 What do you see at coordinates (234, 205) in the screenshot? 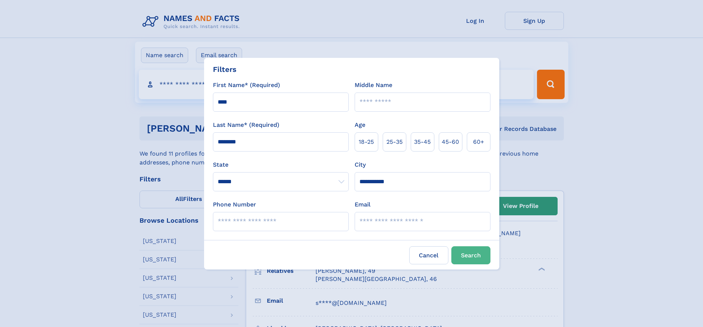
I see `label: Phone Number` at bounding box center [234, 205].